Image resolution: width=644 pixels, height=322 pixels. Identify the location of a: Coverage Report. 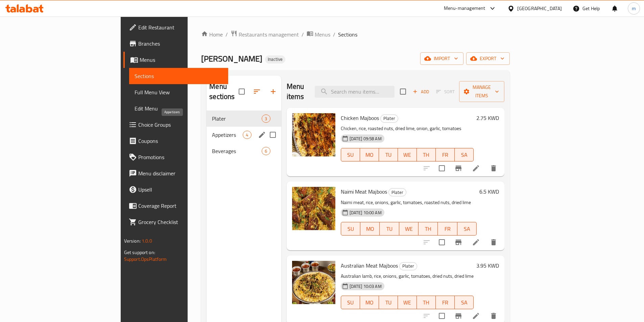
(176, 206).